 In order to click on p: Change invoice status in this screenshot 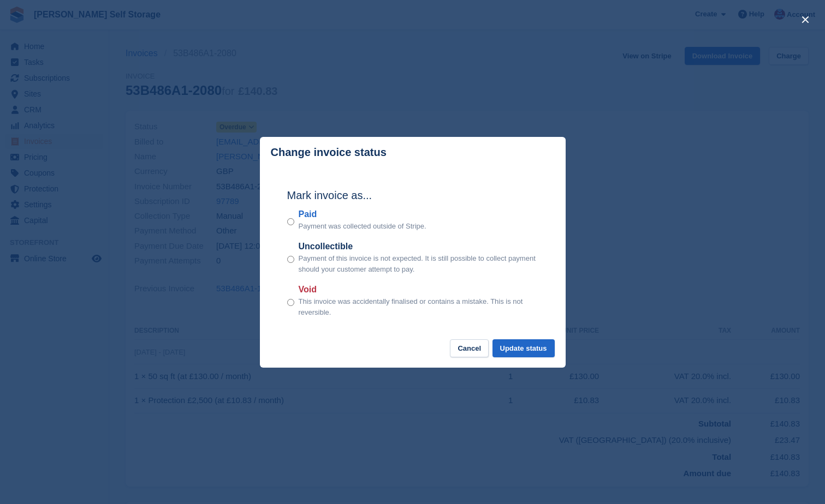, I will do `click(329, 152)`.